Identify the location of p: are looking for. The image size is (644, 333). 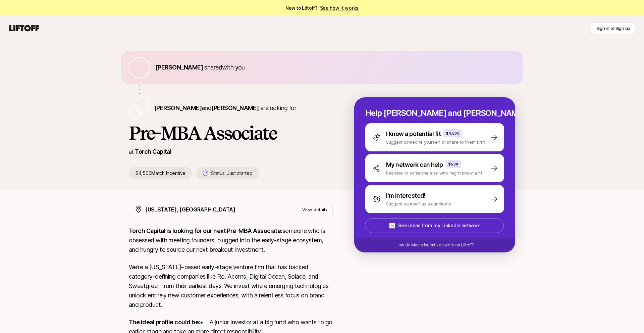
(225, 108).